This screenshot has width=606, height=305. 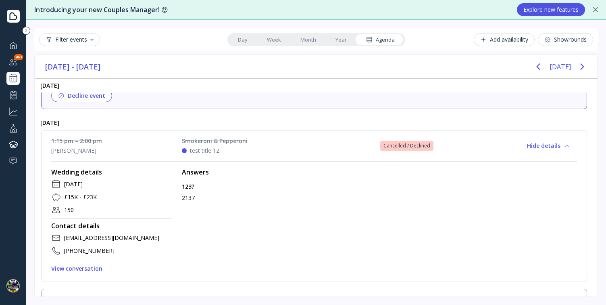 I want to click on button: Decline event, so click(x=81, y=96).